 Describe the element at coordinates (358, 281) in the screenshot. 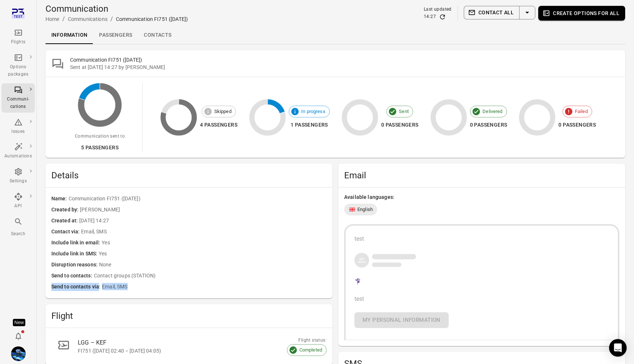

I see `img: Company logo` at that location.